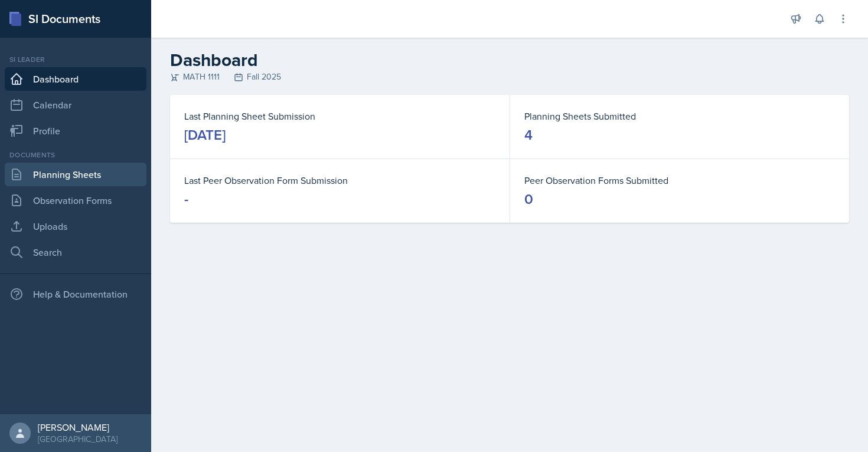 Image resolution: width=868 pixels, height=452 pixels. I want to click on a: Uploads, so click(76, 226).